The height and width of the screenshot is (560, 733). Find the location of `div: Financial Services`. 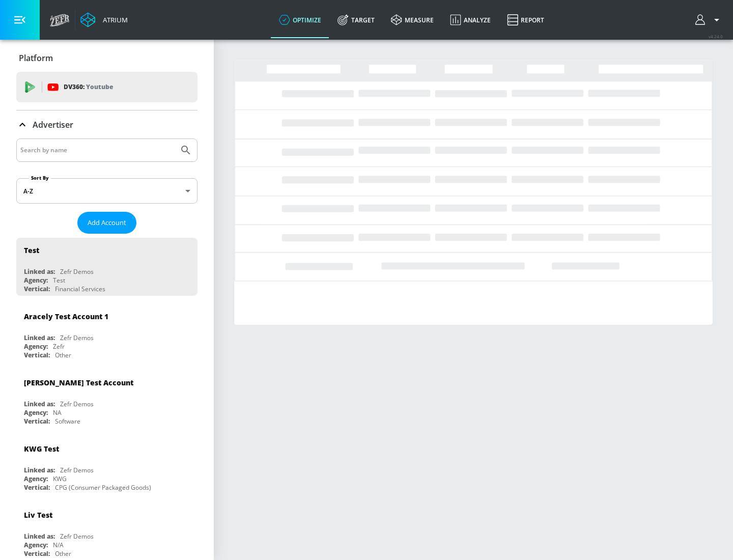

div: Financial Services is located at coordinates (80, 289).